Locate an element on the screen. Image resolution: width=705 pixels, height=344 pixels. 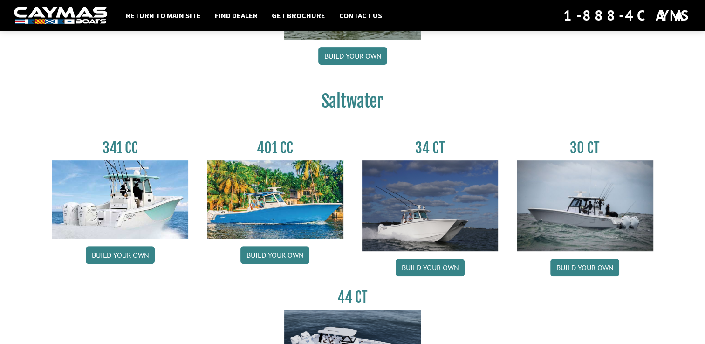
h3: 30 CT is located at coordinates (585, 148).